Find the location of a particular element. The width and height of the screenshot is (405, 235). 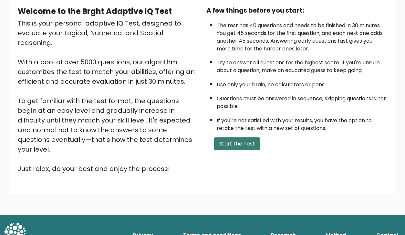

button: Start the Test is located at coordinates (237, 144).